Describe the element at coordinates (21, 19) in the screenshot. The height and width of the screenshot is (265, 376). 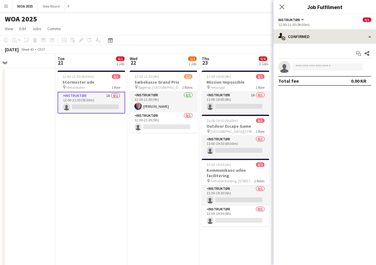
I see `h1: WOA 2025` at that location.